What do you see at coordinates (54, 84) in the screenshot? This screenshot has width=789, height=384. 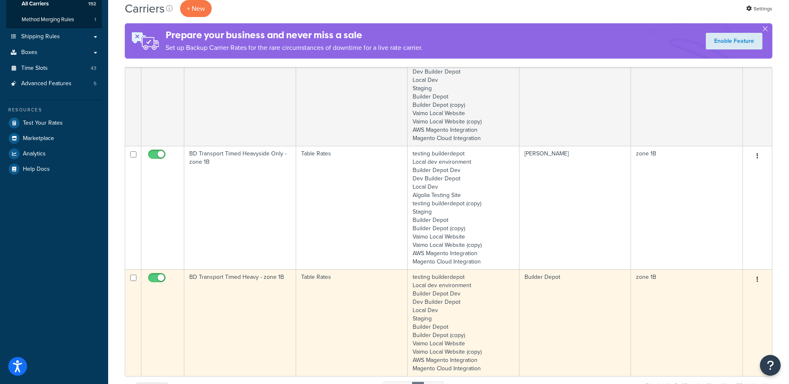 I see `a: Advanced Features 5` at bounding box center [54, 84].